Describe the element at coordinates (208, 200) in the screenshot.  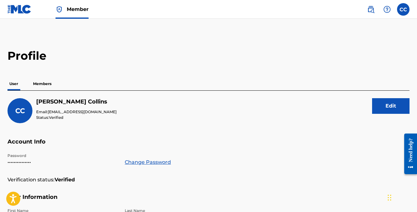
I see `h5: User Information` at that location.